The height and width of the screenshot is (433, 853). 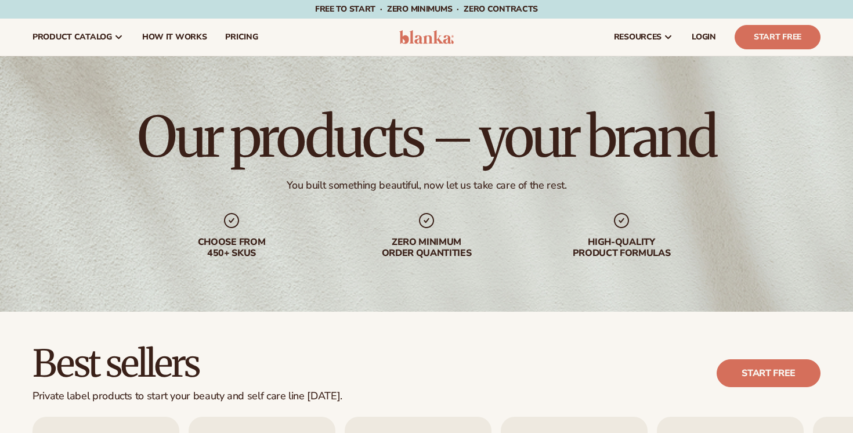 What do you see at coordinates (72, 37) in the screenshot?
I see `span: product catalog` at bounding box center [72, 37].